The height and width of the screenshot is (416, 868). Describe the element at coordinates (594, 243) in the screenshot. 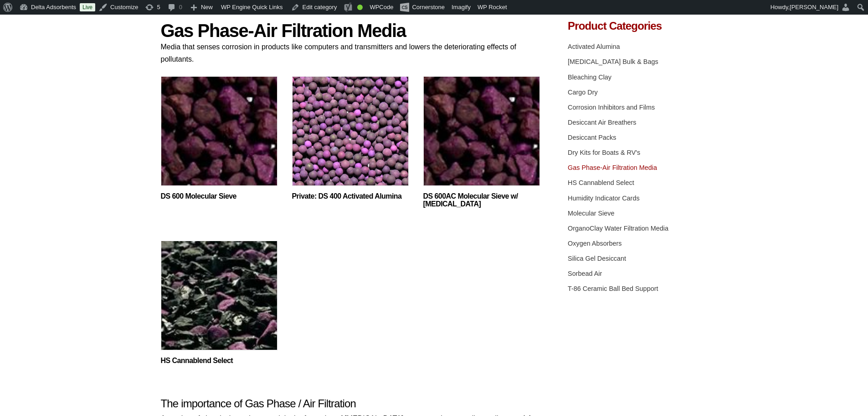

I see `a: Oxygen Absorbers` at that location.